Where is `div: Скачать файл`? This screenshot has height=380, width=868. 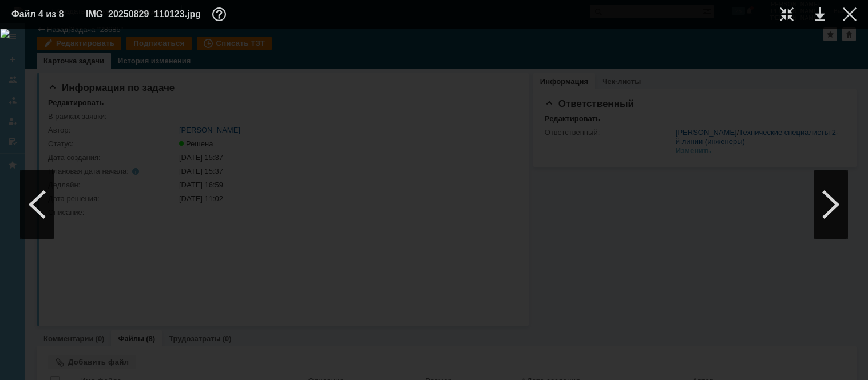
div: Скачать файл is located at coordinates (820, 14).